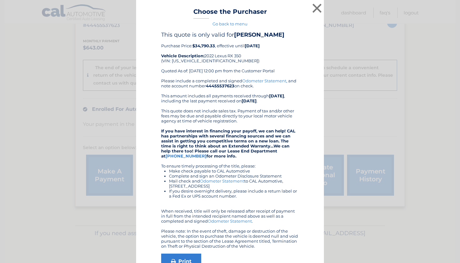 The height and width of the screenshot is (263, 460). What do you see at coordinates (228, 143) in the screenshot?
I see `strong: If you have interest in financing your payoff, we can help! CAL has partnerships with several fin...` at bounding box center [228, 143].